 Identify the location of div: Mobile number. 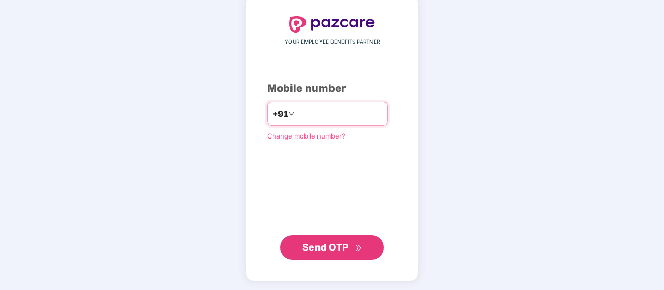
(332, 88).